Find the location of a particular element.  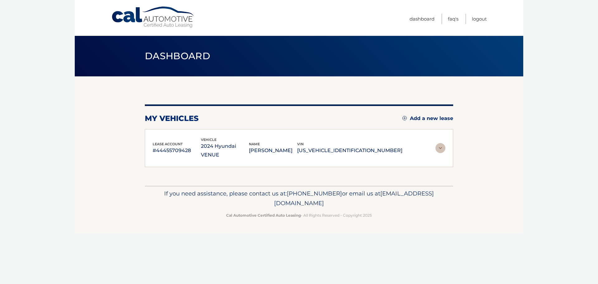

span: vin is located at coordinates (300, 144).